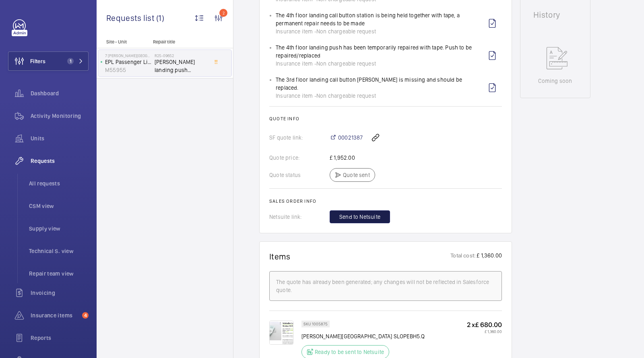  I want to click on span: Technical S. view, so click(59, 251).